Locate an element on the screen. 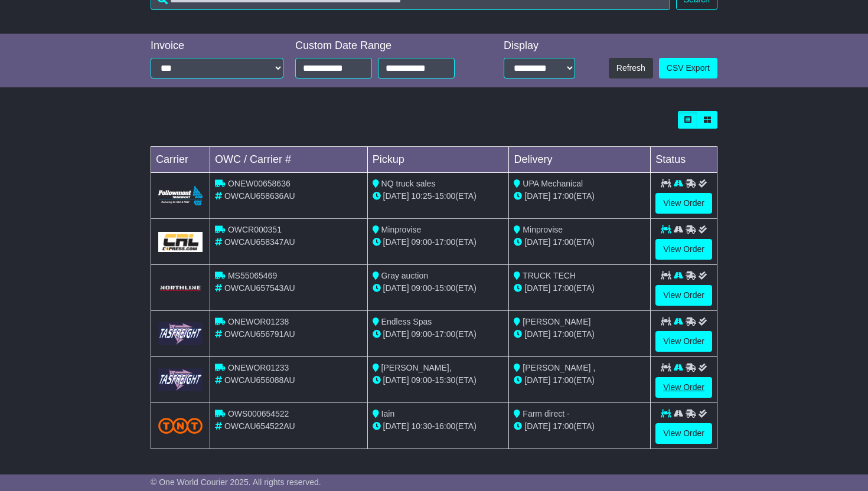 The height and width of the screenshot is (491, 868). img: TNT_Domestic.png is located at coordinates (180, 426).